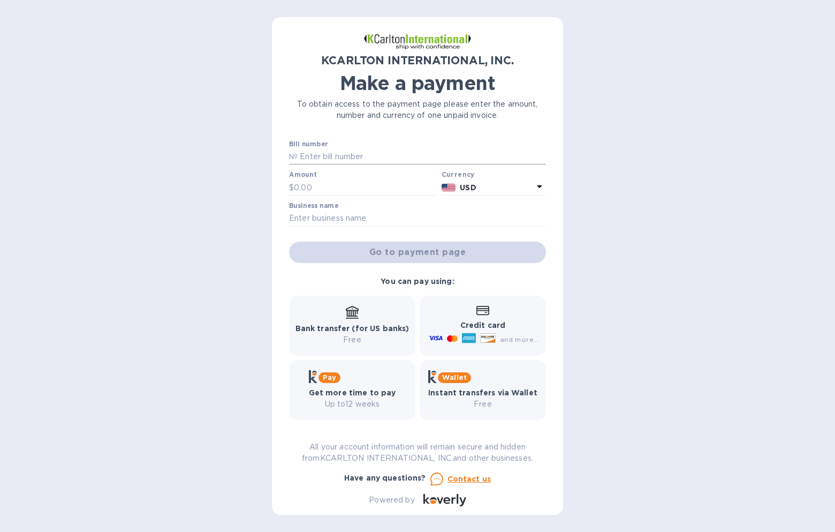 This screenshot has width=835, height=532. Describe the element at coordinates (417, 60) in the screenshot. I see `b: KCARLTON INTERNATIONAL, INC.` at that location.